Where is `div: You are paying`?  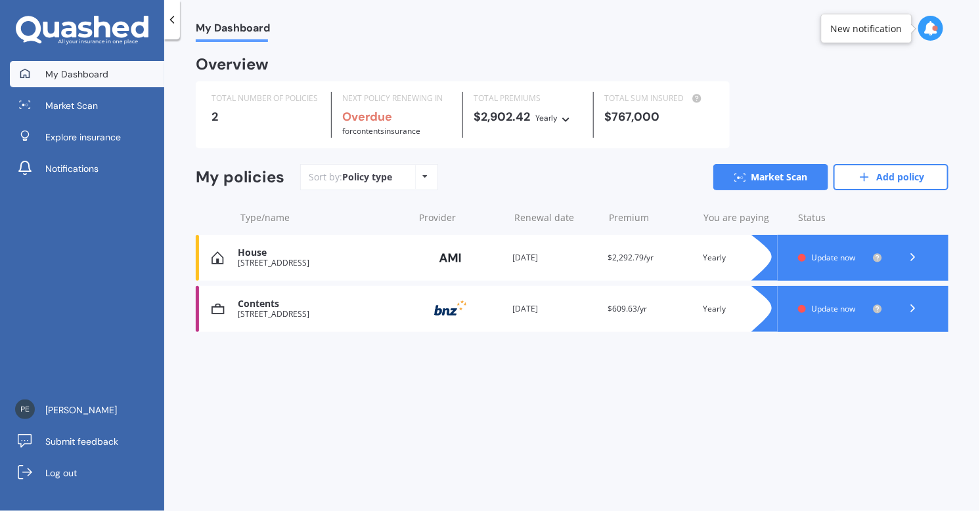 div: You are paying is located at coordinates (745, 218).